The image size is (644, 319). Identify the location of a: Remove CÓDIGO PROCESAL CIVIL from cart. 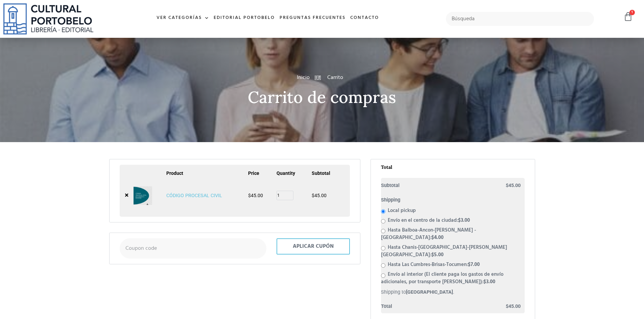
(127, 195).